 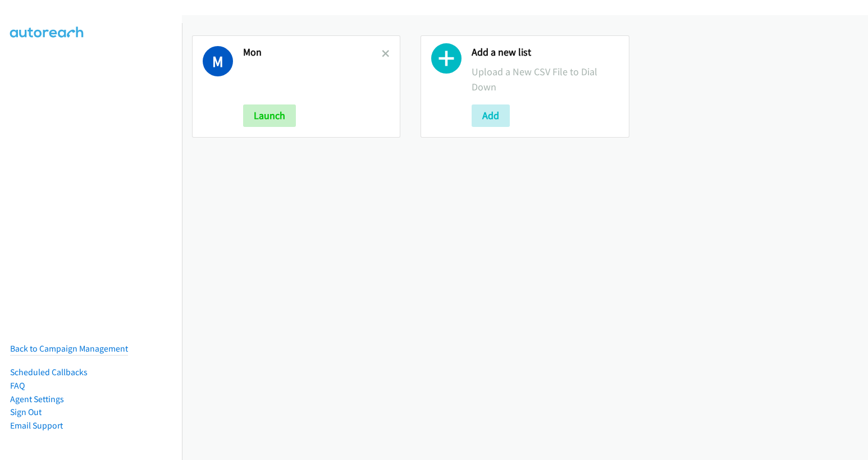 What do you see at coordinates (49, 372) in the screenshot?
I see `a: Scheduled Callbacks` at bounding box center [49, 372].